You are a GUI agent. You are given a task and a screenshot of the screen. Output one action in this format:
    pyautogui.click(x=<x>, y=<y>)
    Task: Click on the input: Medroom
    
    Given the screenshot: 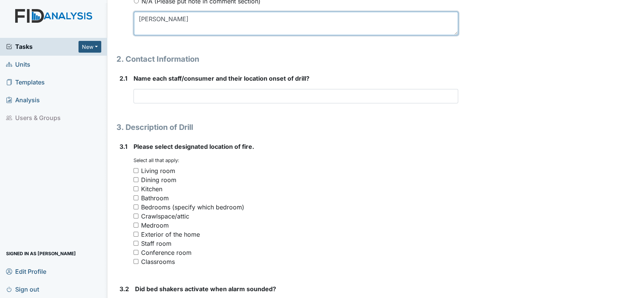 What is the action you would take?
    pyautogui.click(x=135, y=225)
    